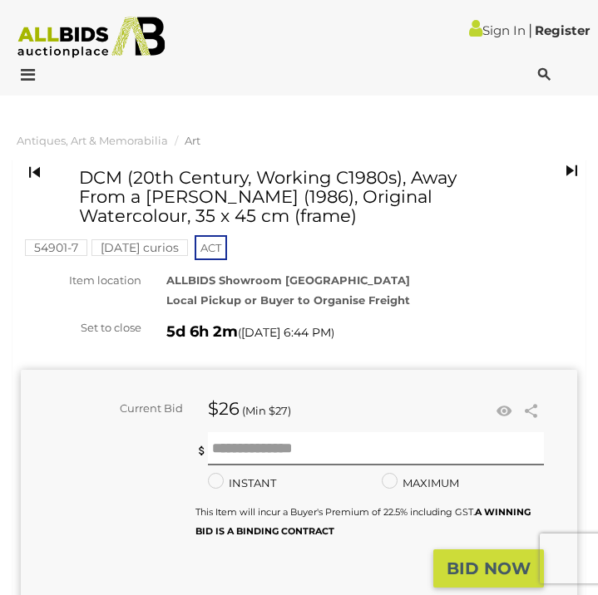  Describe the element at coordinates (242, 483) in the screenshot. I see `label: INSTANT` at that location.